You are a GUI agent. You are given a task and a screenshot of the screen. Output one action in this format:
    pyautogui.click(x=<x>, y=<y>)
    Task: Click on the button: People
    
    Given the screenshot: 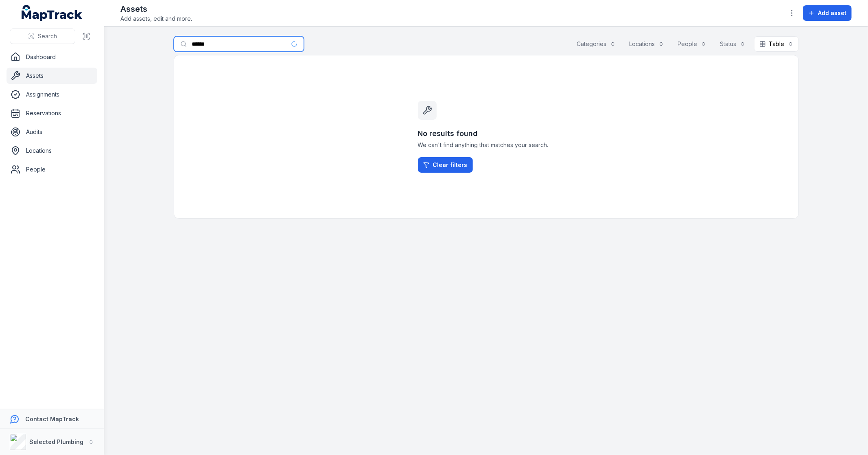 What is the action you would take?
    pyautogui.click(x=692, y=44)
    